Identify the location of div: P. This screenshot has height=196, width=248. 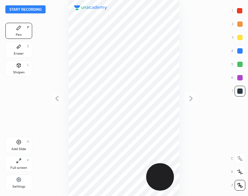
(28, 28).